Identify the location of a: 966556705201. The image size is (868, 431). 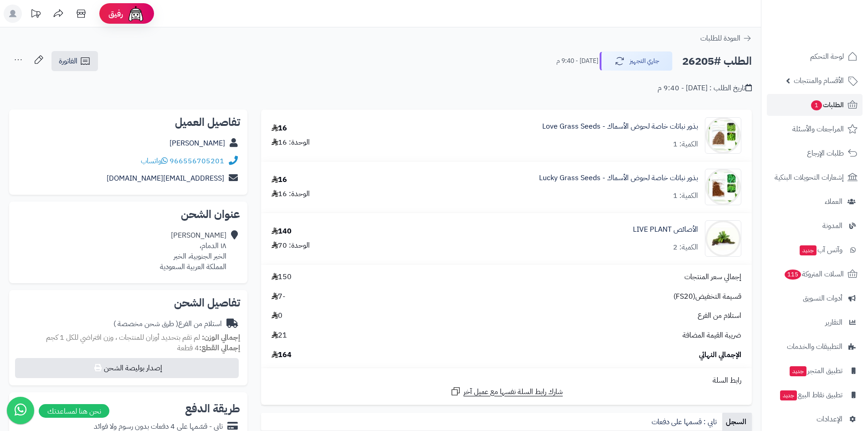
(197, 161).